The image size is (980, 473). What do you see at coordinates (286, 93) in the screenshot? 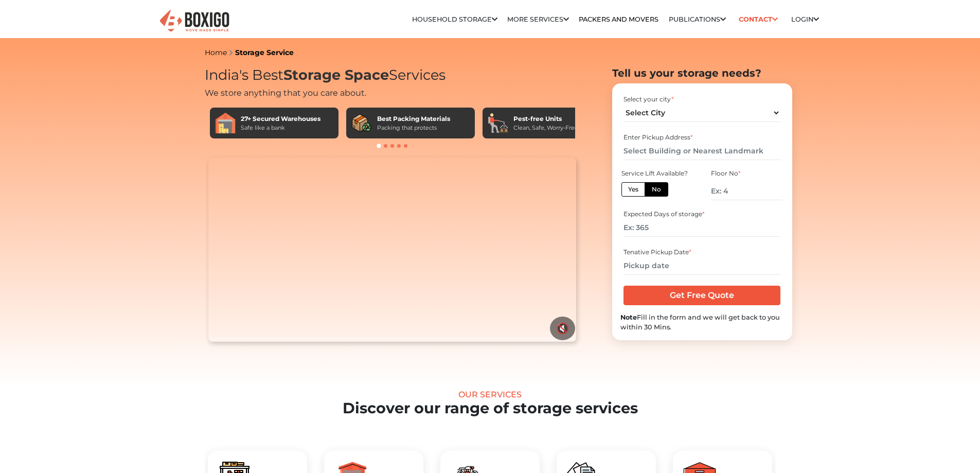
I see `span: We store anything that you care about.` at bounding box center [286, 93].